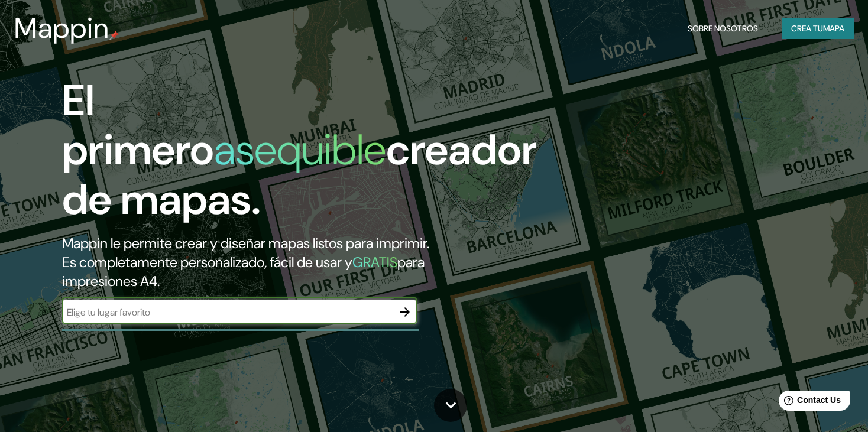 This screenshot has height=432, width=868. I want to click on img: mappin-pin, so click(114, 35).